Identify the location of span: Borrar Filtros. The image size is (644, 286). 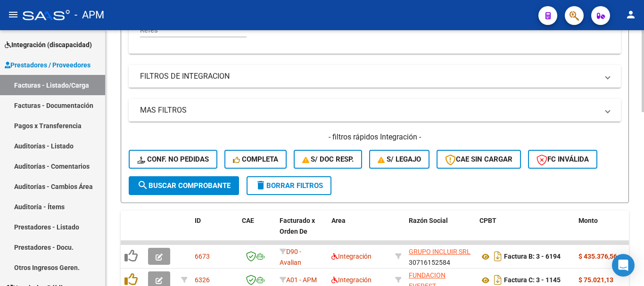
(289, 186).